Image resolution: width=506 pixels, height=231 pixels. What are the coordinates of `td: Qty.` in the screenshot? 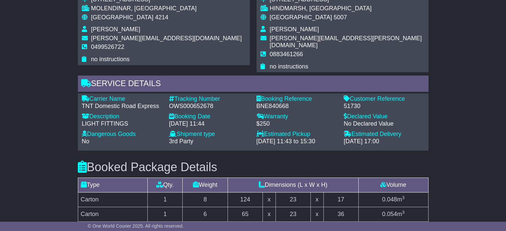 It's located at (165, 185).